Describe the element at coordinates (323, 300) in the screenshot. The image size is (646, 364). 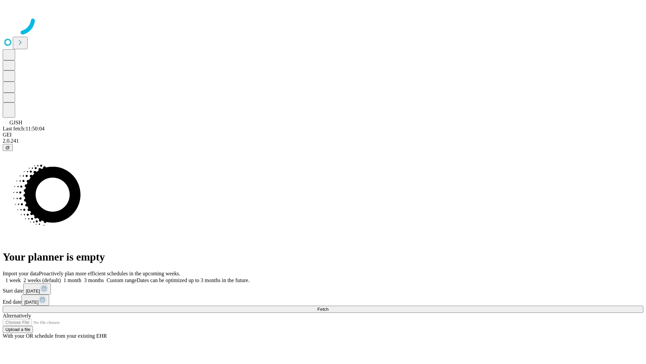
I see `div: End date` at that location.